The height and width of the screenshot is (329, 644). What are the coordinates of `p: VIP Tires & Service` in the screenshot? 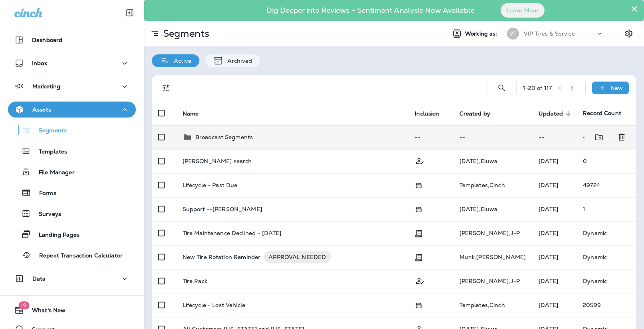 It's located at (549, 34).